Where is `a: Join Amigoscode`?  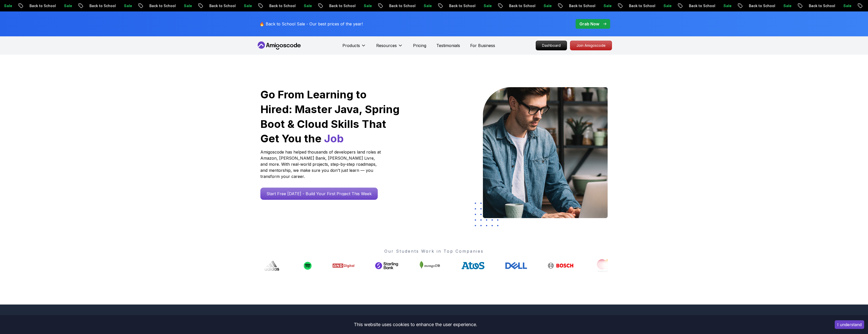 a: Join Amigoscode is located at coordinates (591, 45).